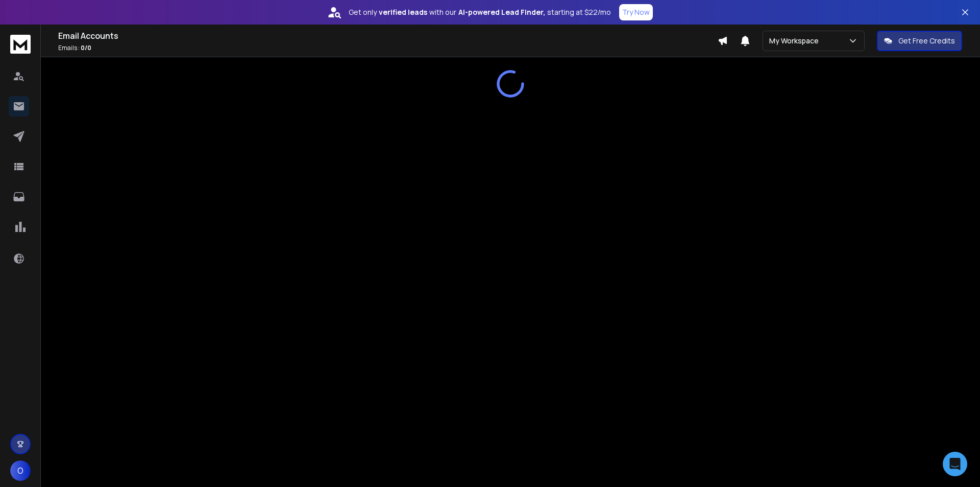 This screenshot has width=980, height=487. What do you see at coordinates (501, 13) in the screenshot?
I see `strong: AI-powered Lead Finder,` at bounding box center [501, 13].